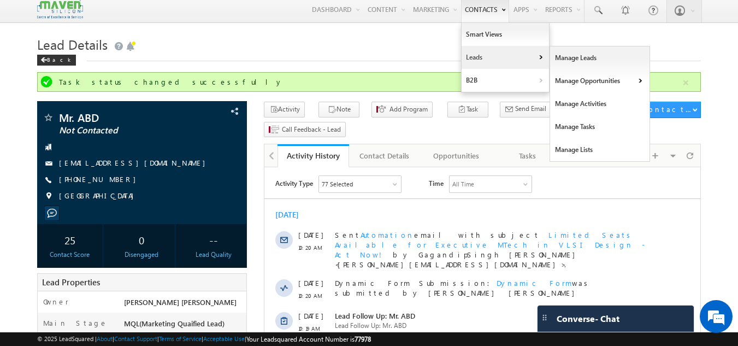 Image resolution: width=738 pixels, height=346 pixels. I want to click on span: Add Program, so click(409, 109).